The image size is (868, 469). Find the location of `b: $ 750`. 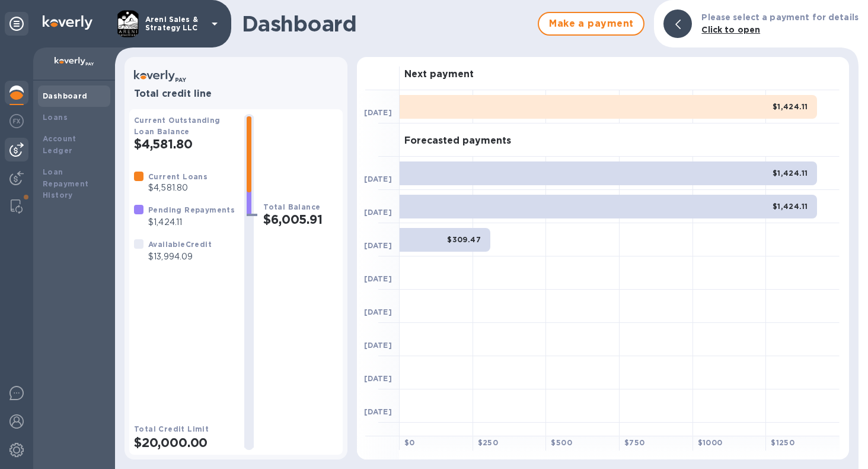

b: $ 750 is located at coordinates (635, 442).